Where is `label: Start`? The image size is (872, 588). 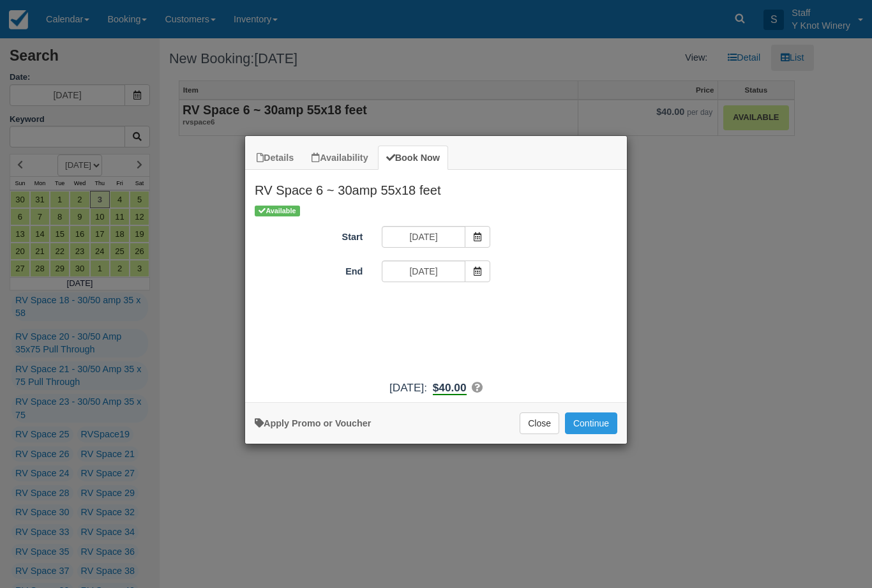
label: Start is located at coordinates (308, 235).